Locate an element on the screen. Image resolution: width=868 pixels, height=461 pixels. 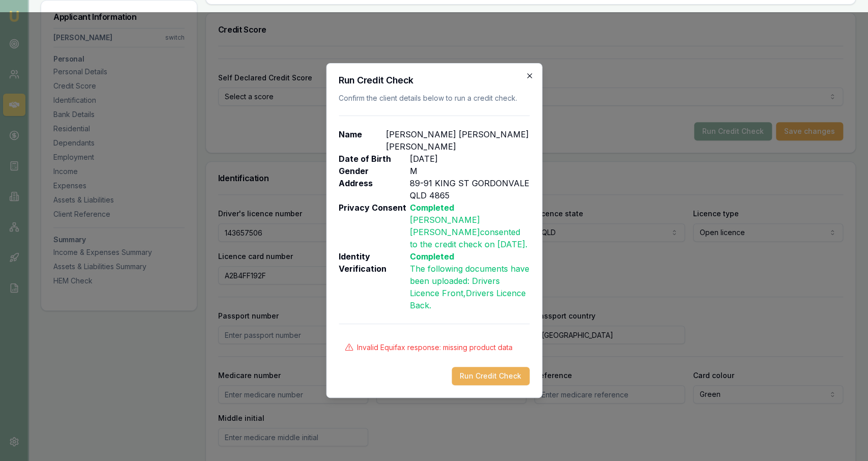
span: , Drivers Licence Back is located at coordinates (468, 299).